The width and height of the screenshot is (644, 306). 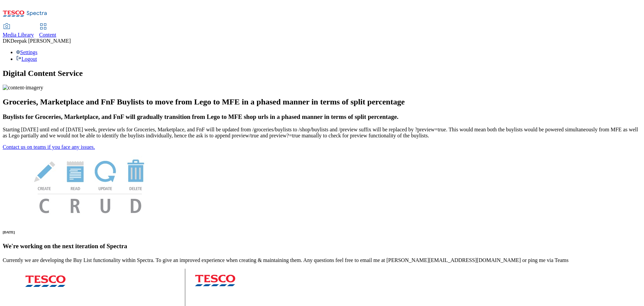 What do you see at coordinates (48, 31) in the screenshot?
I see `a: Content` at bounding box center [48, 31].